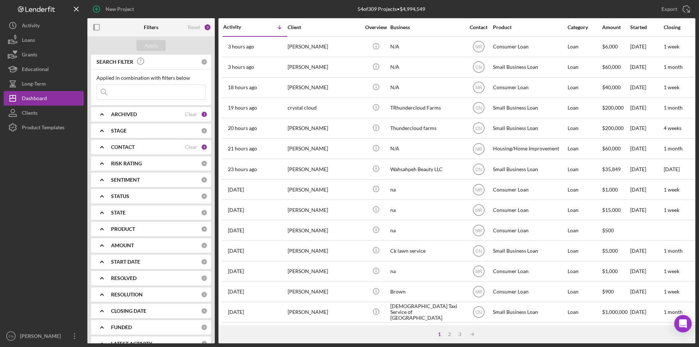  Describe the element at coordinates (44, 25) in the screenshot. I see `a: Activity` at that location.